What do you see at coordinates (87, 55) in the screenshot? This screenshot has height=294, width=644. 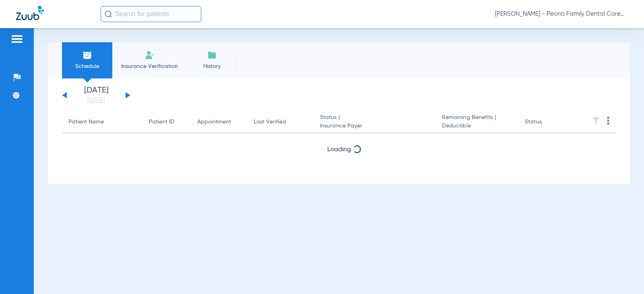 I see `img: Schedule` at bounding box center [87, 55].